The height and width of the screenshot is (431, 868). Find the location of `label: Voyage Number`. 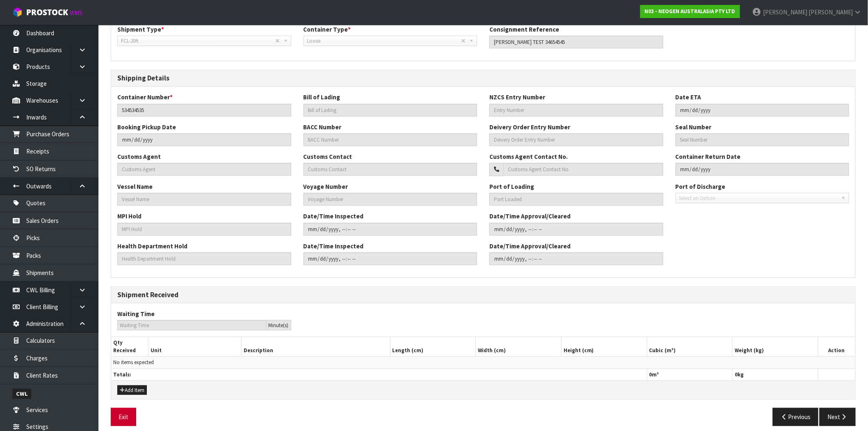

label: Voyage Number is located at coordinates (326, 186).